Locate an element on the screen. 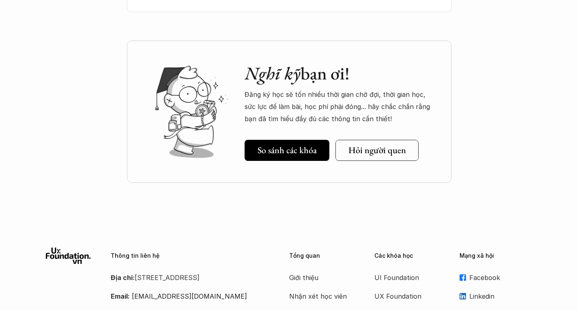 The height and width of the screenshot is (310, 578). p: Mạng xã hội is located at coordinates (496, 256).